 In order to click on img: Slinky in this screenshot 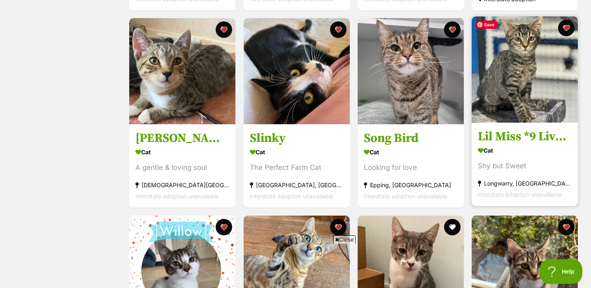, I will do `click(297, 71)`.